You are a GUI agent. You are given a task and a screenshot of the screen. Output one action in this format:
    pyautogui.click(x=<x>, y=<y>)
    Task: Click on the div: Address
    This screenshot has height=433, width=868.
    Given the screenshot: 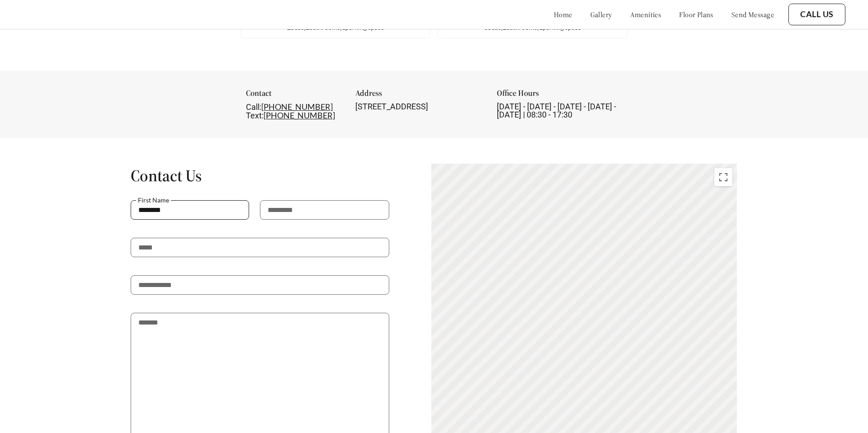 What is the action you would take?
    pyautogui.click(x=418, y=96)
    